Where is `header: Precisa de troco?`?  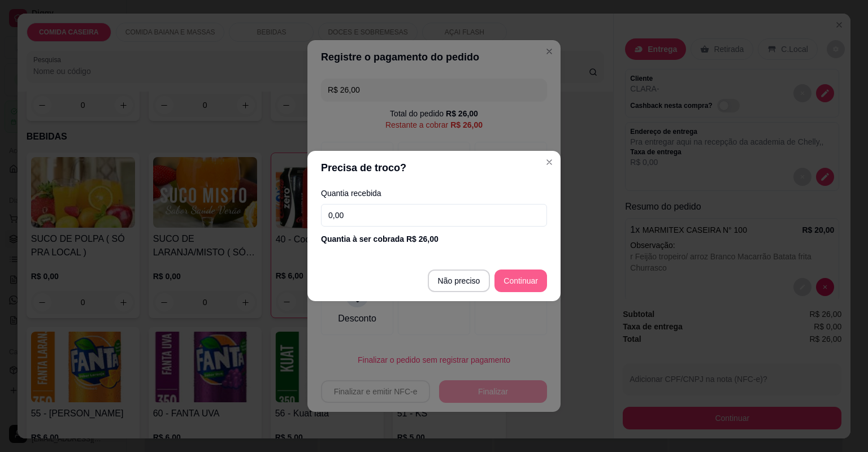 header: Precisa de troco? is located at coordinates (434, 167).